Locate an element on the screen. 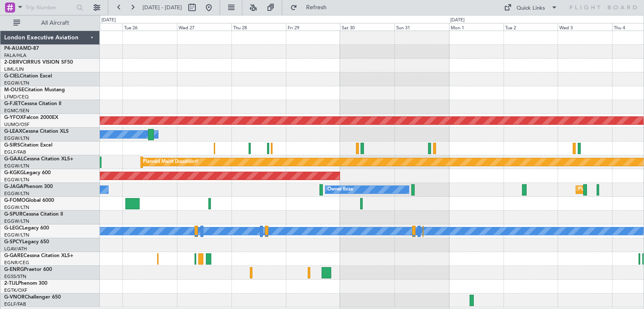  div: Wed 27 is located at coordinates (204, 27).